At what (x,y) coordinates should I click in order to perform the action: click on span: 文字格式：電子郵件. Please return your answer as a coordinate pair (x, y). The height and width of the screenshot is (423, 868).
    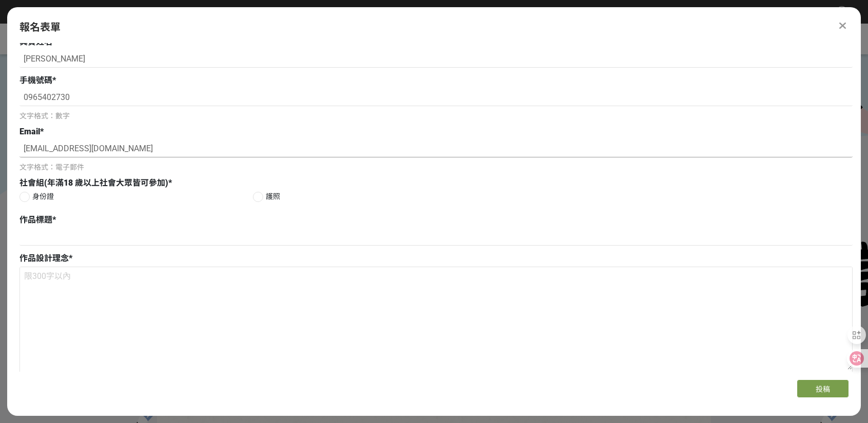
    Looking at the image, I should click on (52, 167).